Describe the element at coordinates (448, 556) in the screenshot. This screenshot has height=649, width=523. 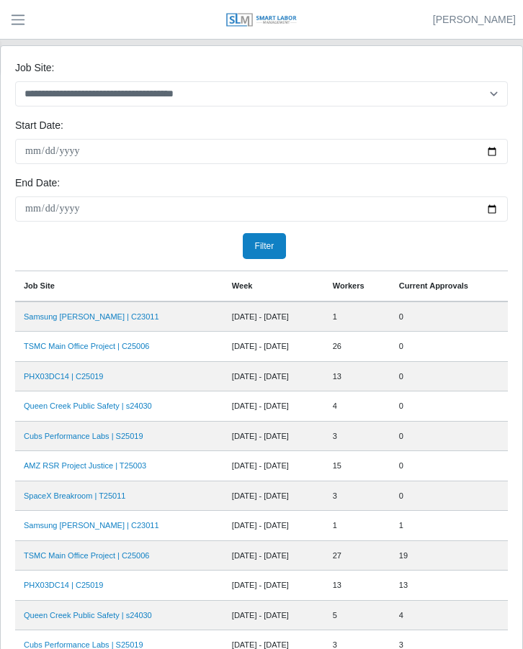
I see `td: 19` at that location.